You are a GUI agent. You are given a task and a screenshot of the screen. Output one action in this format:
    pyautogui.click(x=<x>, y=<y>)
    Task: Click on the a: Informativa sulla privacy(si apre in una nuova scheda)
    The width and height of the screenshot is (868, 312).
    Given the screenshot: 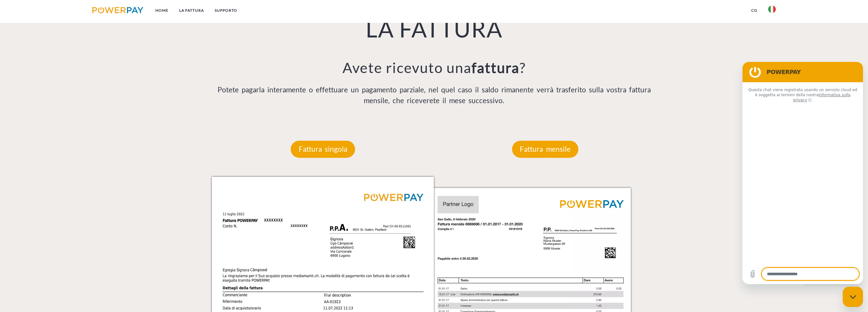 What is the action you would take?
    pyautogui.click(x=79, y=36)
    